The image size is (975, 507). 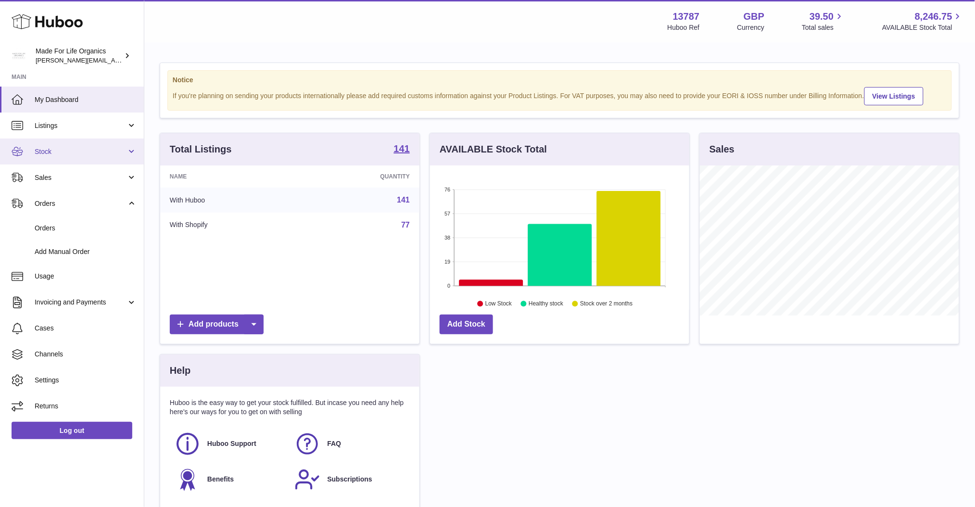 I want to click on td: With Huboo, so click(x=230, y=200).